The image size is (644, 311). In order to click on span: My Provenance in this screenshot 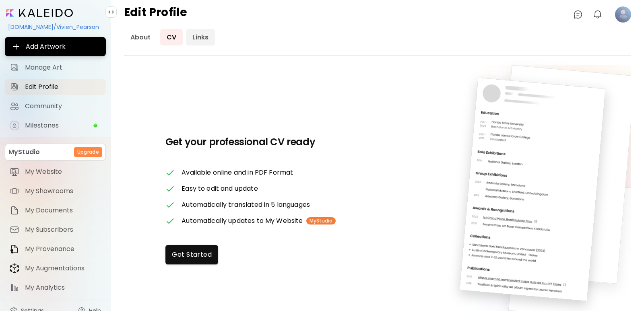, I will do `click(63, 249)`.